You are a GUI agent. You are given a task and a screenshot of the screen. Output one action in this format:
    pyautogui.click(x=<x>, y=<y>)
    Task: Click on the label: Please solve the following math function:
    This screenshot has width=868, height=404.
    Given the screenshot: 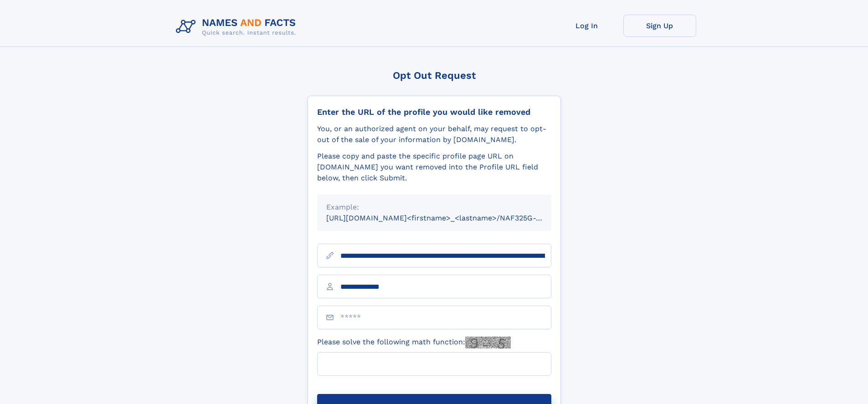 What is the action you would take?
    pyautogui.click(x=414, y=342)
    